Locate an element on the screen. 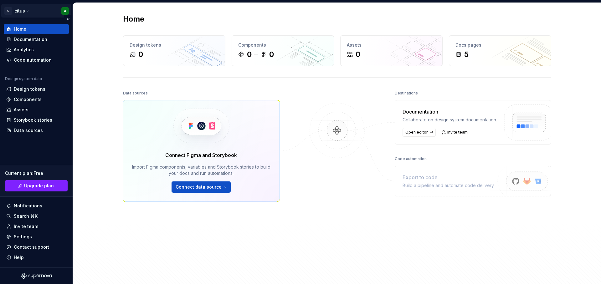  div: C is located at coordinates (8, 11).